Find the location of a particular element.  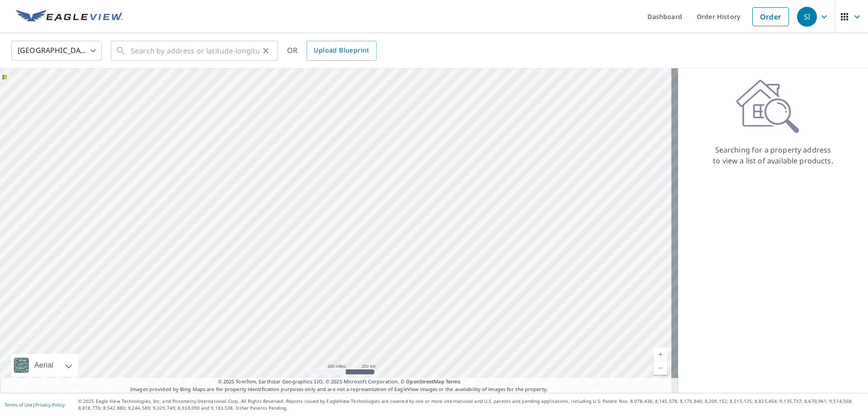

a: Terms of Use is located at coordinates (18, 405).